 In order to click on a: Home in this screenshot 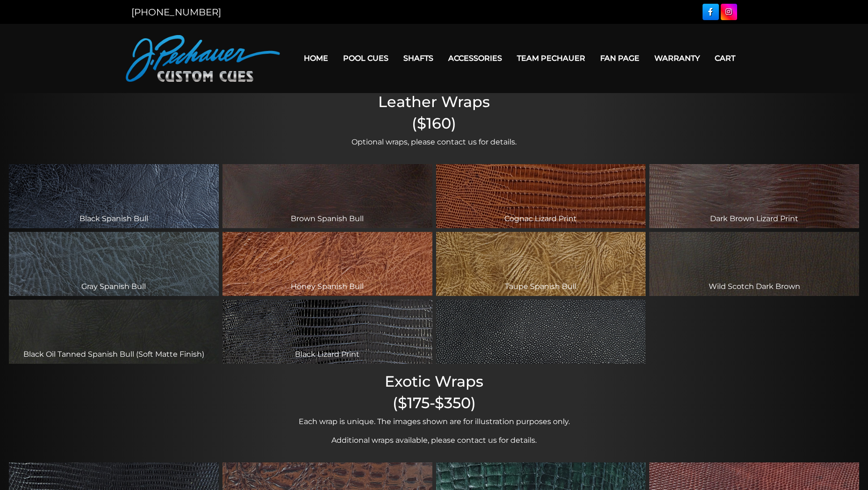, I will do `click(316, 58)`.